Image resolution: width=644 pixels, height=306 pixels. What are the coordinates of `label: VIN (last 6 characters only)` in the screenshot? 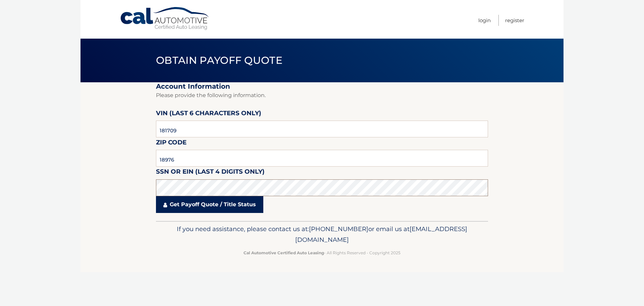 It's located at (209, 114).